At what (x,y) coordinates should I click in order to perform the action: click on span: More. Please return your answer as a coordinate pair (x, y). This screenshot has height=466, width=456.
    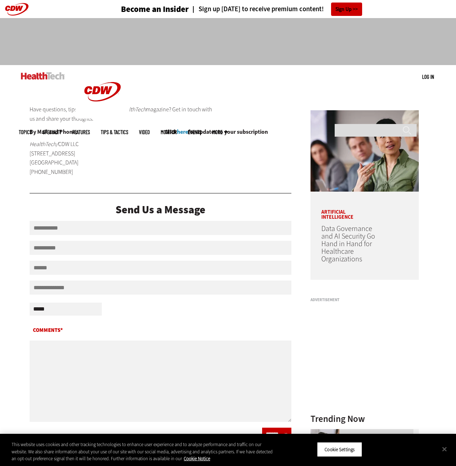
    Looking at the image, I should click on (220, 132).